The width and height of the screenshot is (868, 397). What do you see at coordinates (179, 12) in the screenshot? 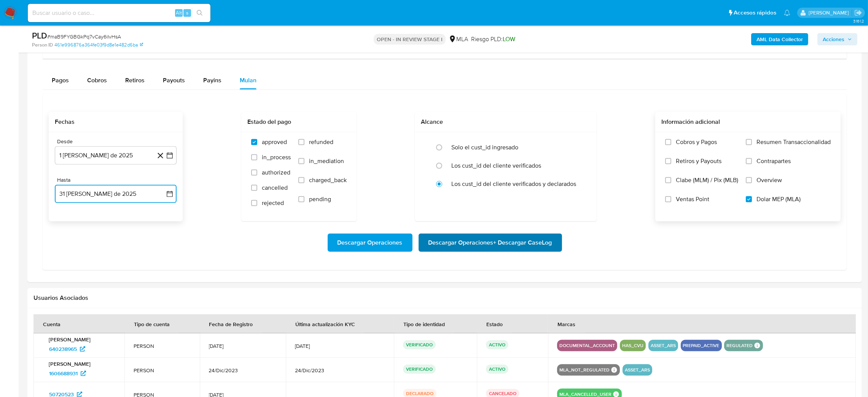
I see `span: Alt` at bounding box center [179, 12].